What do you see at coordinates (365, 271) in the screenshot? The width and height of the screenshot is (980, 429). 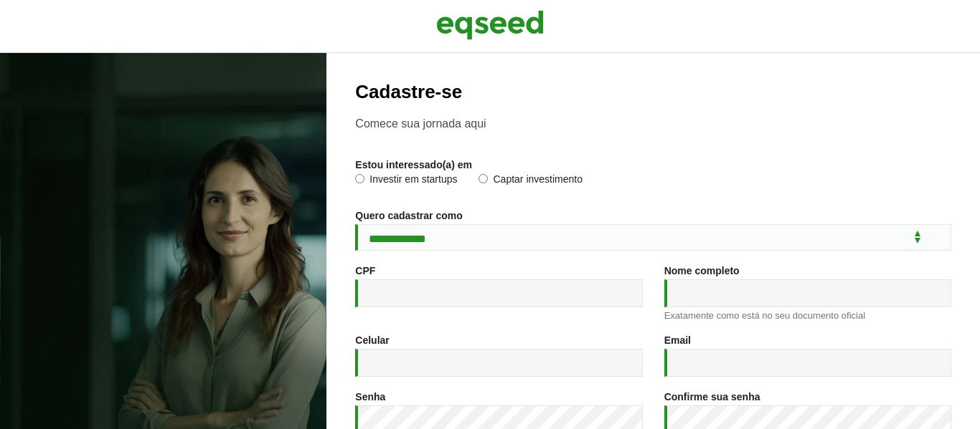 I see `label: CPF` at bounding box center [365, 271].